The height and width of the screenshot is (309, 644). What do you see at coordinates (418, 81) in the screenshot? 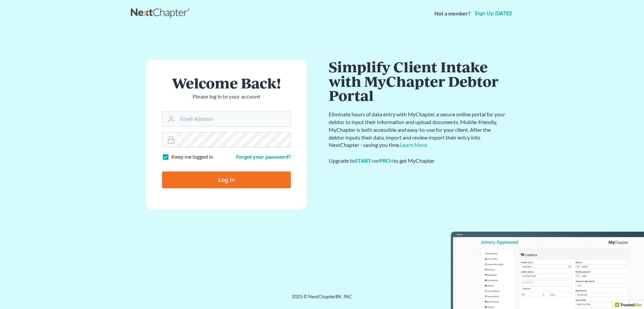
I see `h1: Simplify Client Intake with MyChapter Debtor Portal` at bounding box center [418, 81].